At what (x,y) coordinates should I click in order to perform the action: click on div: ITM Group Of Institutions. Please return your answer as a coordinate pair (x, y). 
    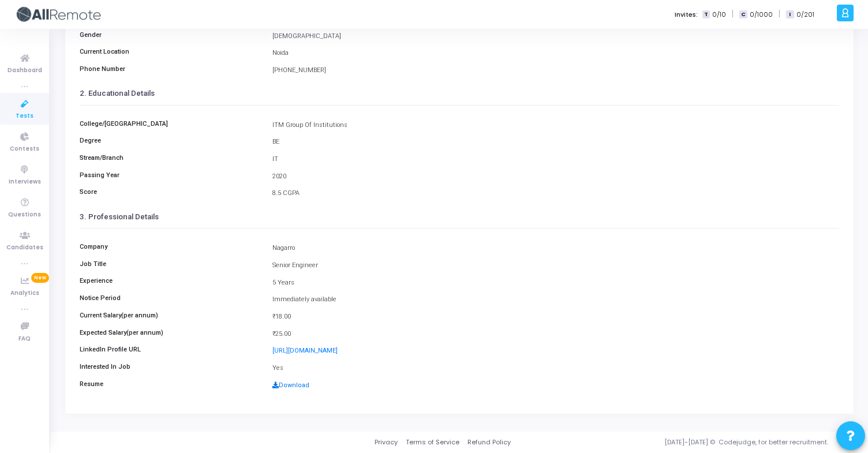
    Looking at the image, I should click on (556, 125).